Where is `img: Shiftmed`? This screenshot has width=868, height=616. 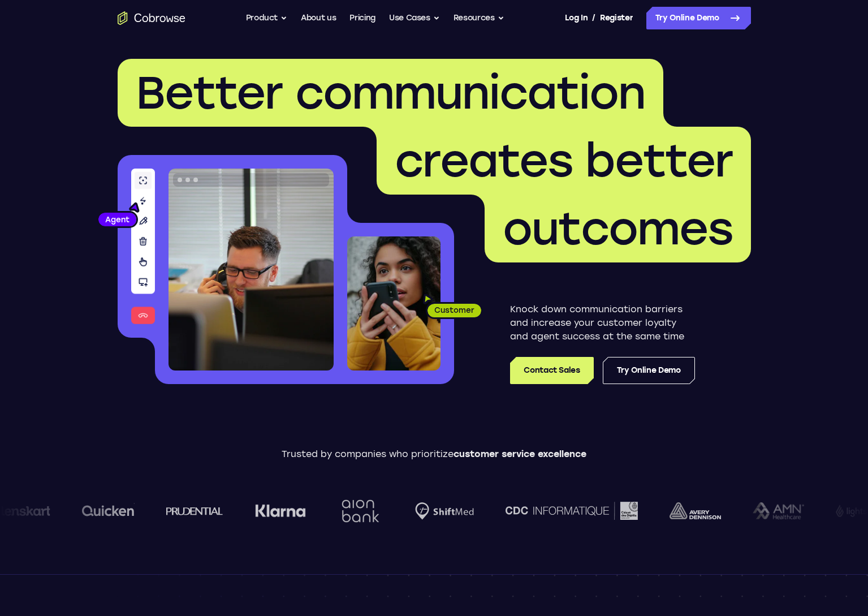
img: Shiftmed is located at coordinates (445, 511).